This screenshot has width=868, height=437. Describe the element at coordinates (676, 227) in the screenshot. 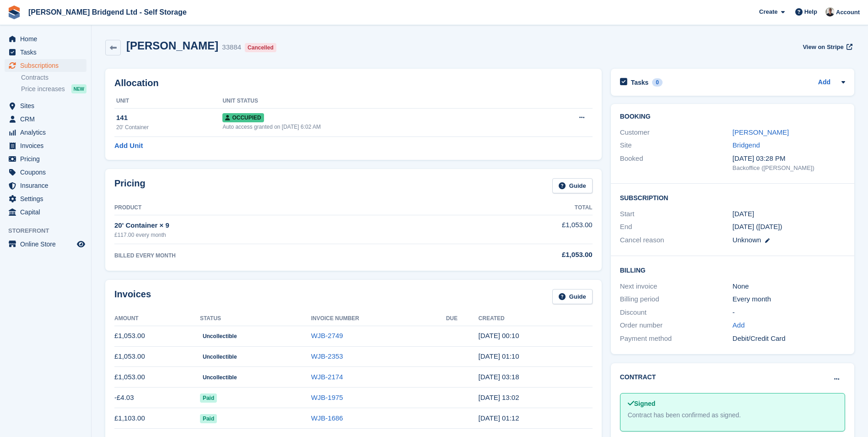

I see `div: End` at that location.